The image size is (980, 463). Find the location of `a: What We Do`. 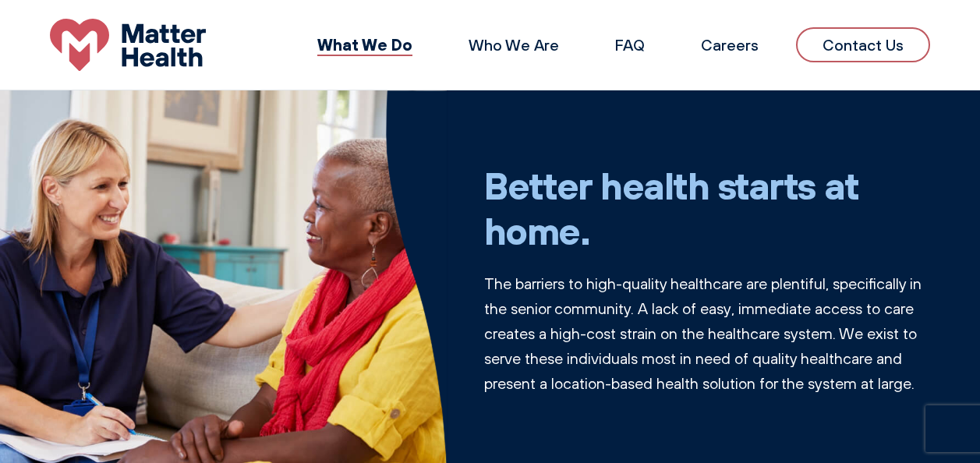

a: What We Do is located at coordinates (365, 44).